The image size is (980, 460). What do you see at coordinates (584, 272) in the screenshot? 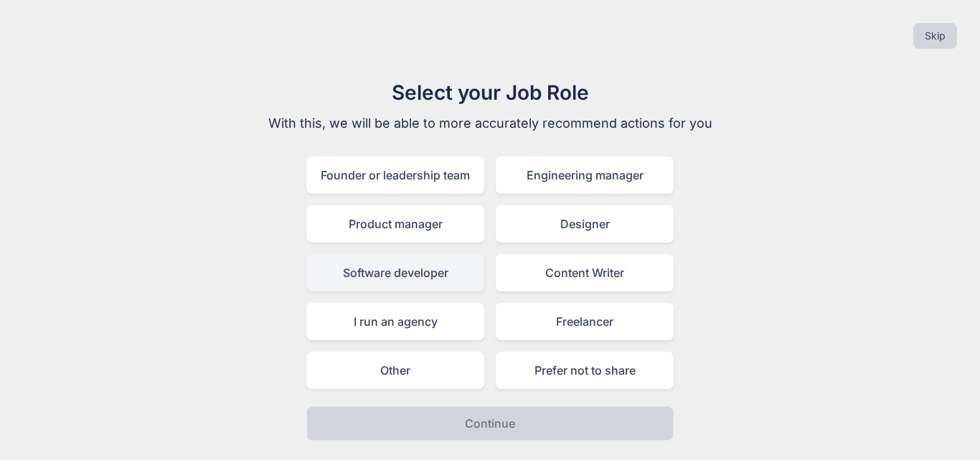
I see `div: Content Writer` at bounding box center [584, 272].